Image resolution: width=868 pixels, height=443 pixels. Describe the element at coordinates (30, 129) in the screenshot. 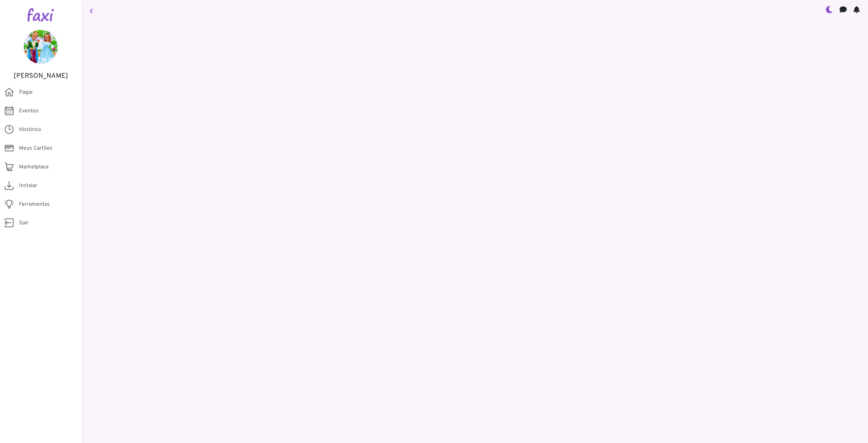

I see `span: Histórico` at that location.